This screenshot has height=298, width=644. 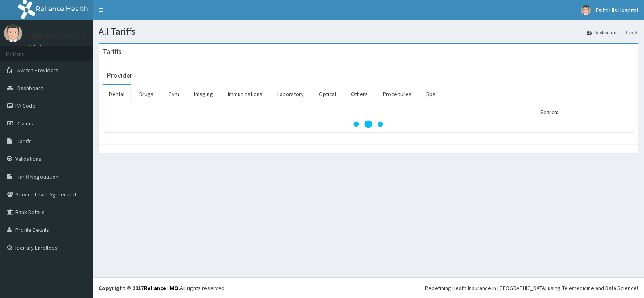 What do you see at coordinates (431, 94) in the screenshot?
I see `a: Spa` at bounding box center [431, 94].